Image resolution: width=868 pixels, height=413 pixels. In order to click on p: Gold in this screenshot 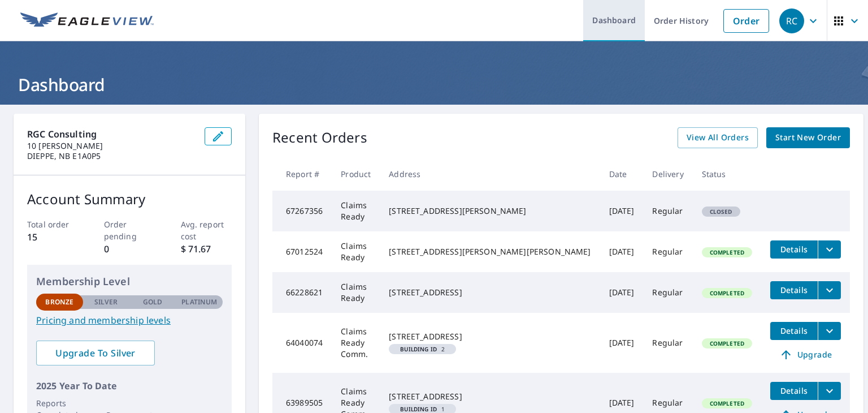, I will do `click(152, 302)`.